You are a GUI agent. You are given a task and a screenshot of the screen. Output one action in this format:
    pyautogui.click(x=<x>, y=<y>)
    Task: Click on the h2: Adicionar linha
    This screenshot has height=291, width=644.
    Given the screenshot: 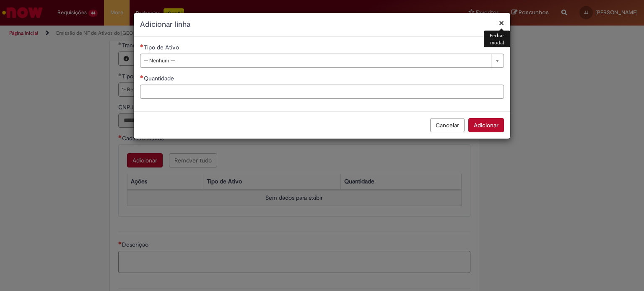 What is the action you would take?
    pyautogui.click(x=322, y=25)
    